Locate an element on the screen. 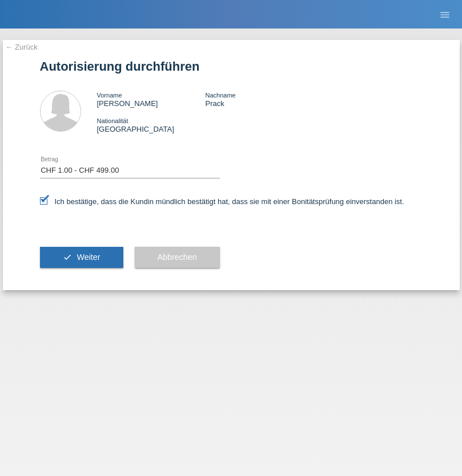 This screenshot has width=462, height=476. span: Nationalität is located at coordinates (113, 121).